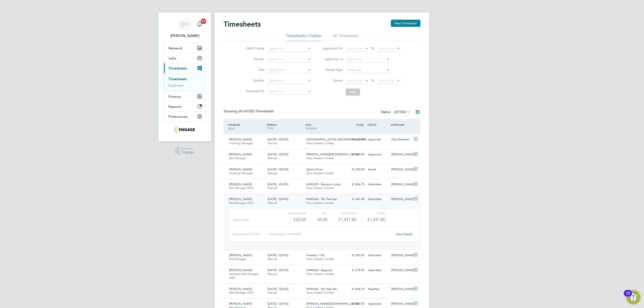  Describe the element at coordinates (185, 130) in the screenshot. I see `a: Go to home page` at that location.